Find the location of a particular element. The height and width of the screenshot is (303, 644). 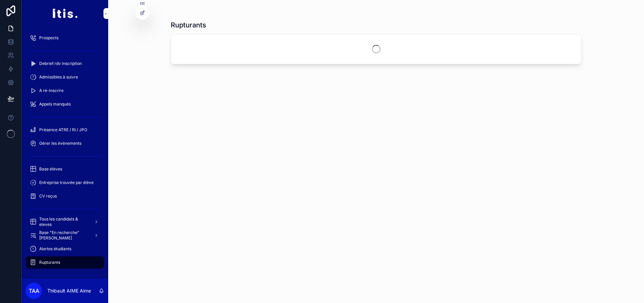

span: Rupturants is located at coordinates (50, 263).